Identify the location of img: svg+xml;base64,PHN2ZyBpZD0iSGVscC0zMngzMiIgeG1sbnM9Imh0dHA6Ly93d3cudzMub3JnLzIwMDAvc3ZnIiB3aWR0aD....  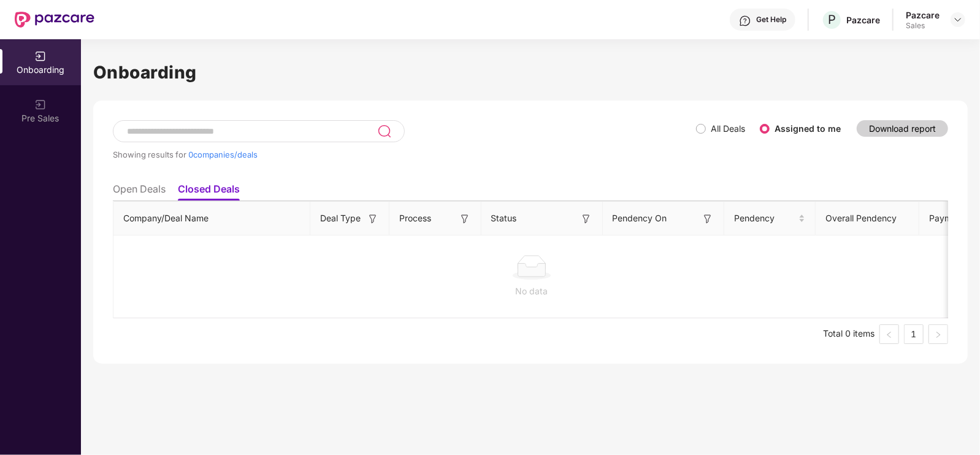
(745, 21).